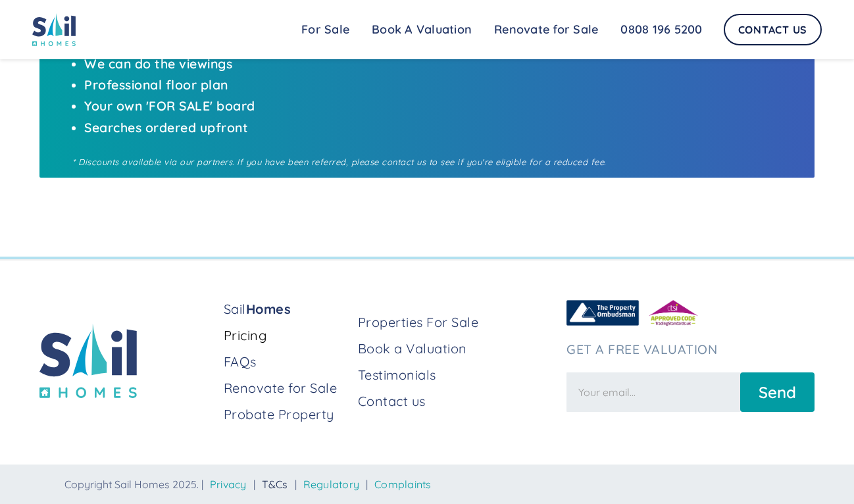 This screenshot has height=504, width=854. Describe the element at coordinates (654, 392) in the screenshot. I see `input: Your email...` at that location.